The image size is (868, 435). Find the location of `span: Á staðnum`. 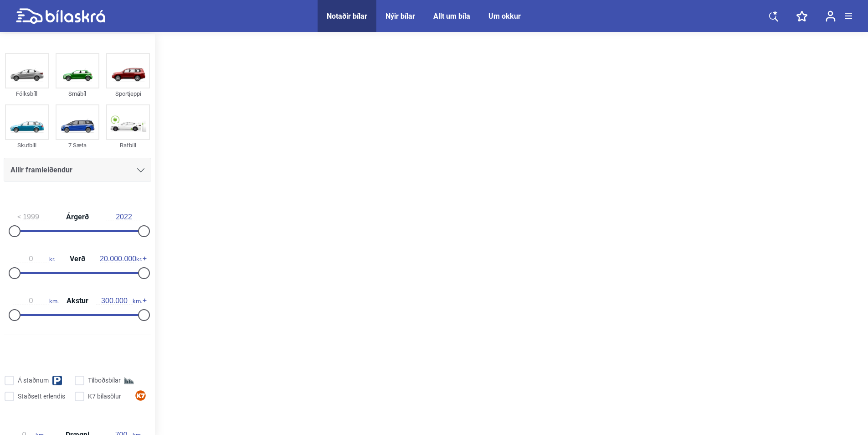

span: Á staðnum is located at coordinates (33, 380).